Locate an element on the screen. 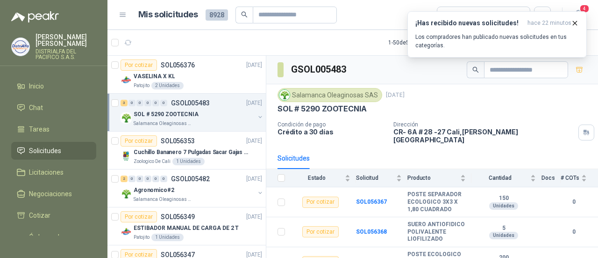  span: Inicio is located at coordinates (36, 86).